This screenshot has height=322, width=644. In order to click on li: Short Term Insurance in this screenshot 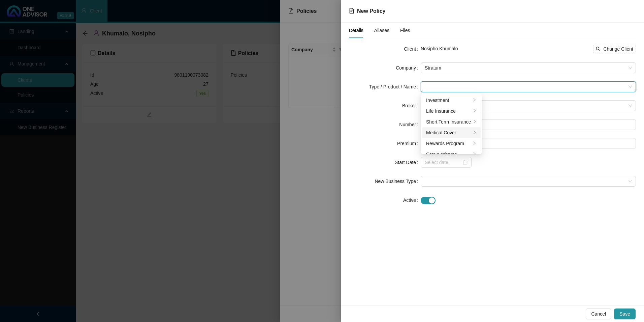, I will do `click(452, 122)`.